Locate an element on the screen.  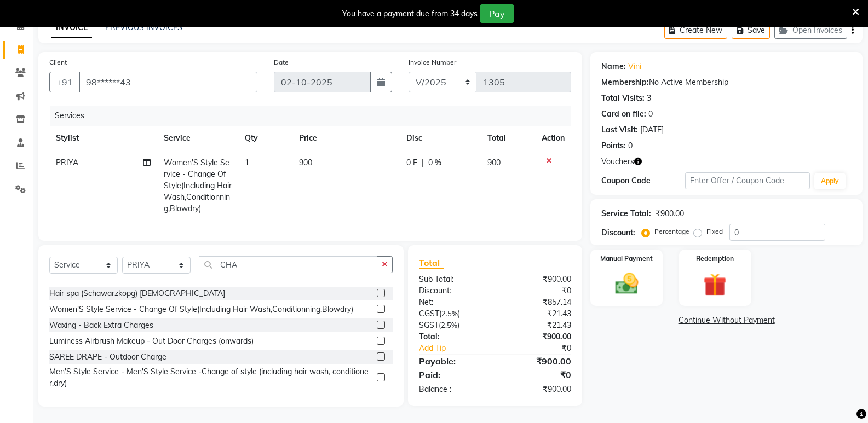
div: 3 is located at coordinates (649, 98).